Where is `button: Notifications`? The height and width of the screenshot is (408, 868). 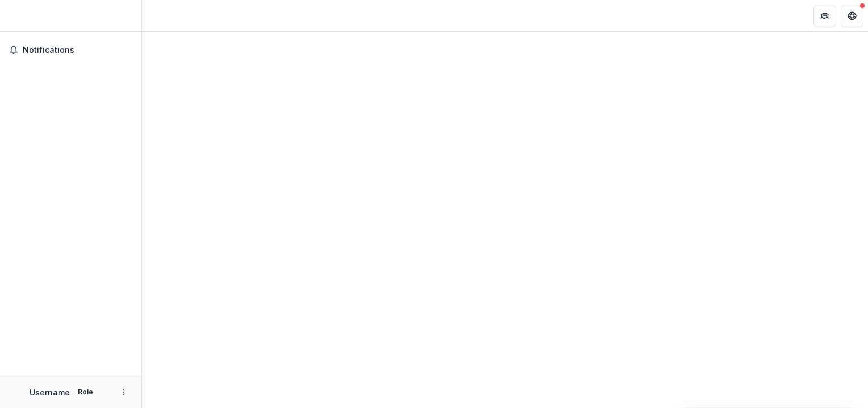
button: Notifications is located at coordinates (70, 50).